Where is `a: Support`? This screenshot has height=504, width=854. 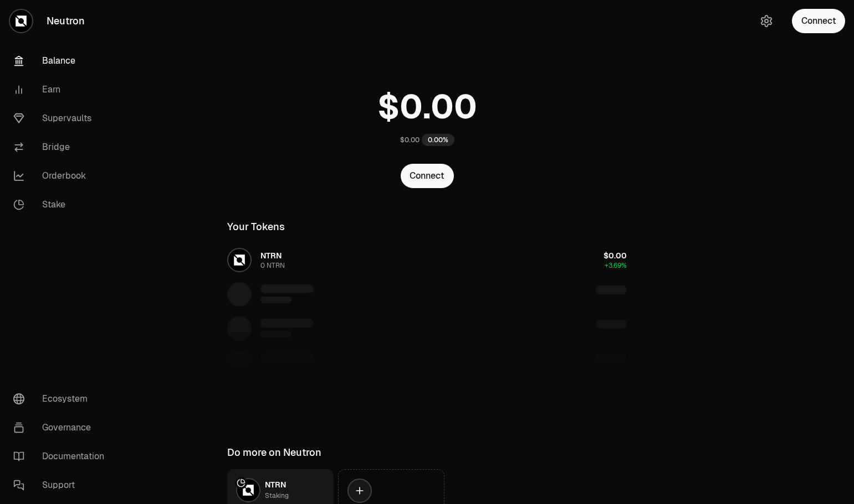 a: Support is located at coordinates (62, 485).